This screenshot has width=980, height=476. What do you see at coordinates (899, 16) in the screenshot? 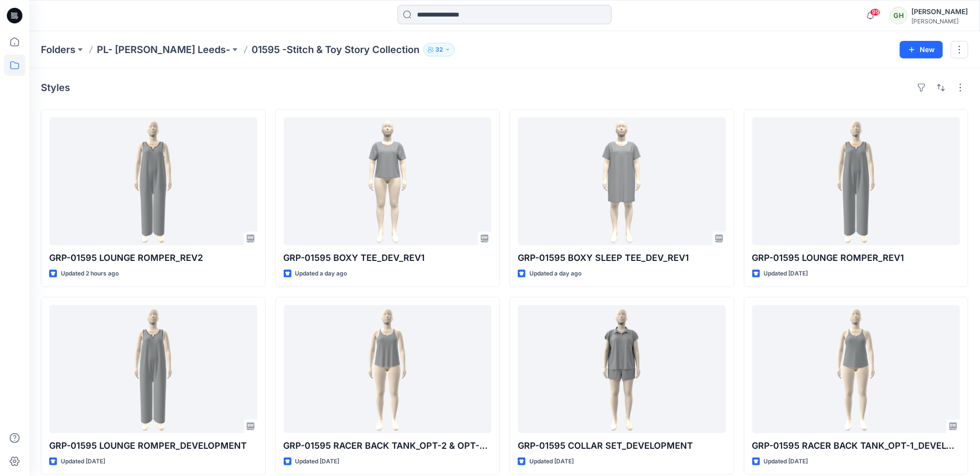
I see `div: GH` at bounding box center [899, 16].